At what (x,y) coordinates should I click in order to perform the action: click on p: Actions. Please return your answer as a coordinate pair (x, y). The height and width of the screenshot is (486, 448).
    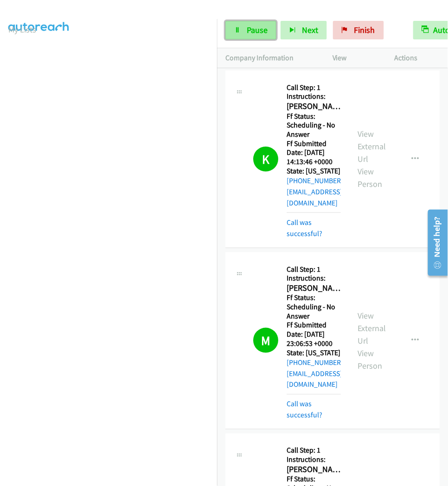
    Looking at the image, I should click on (417, 58).